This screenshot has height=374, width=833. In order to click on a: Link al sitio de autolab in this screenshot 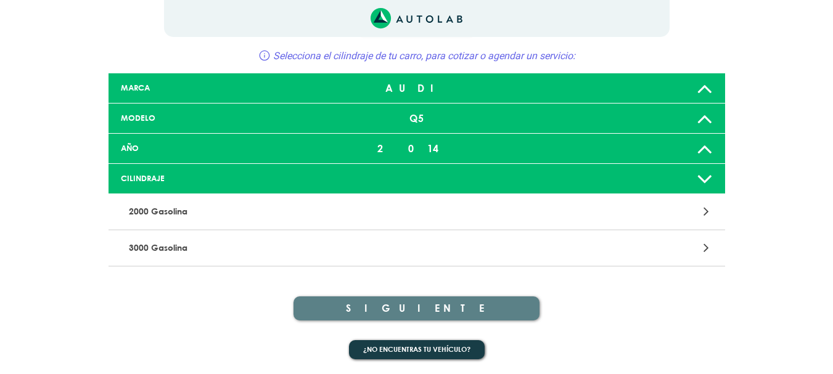, I will do `click(416, 17)`.